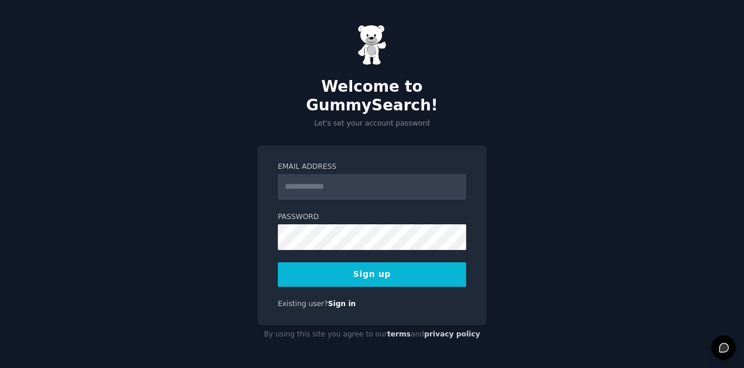 The image size is (744, 368). What do you see at coordinates (372, 335) in the screenshot?
I see `div: By using this site you agree to our and` at bounding box center [372, 335].